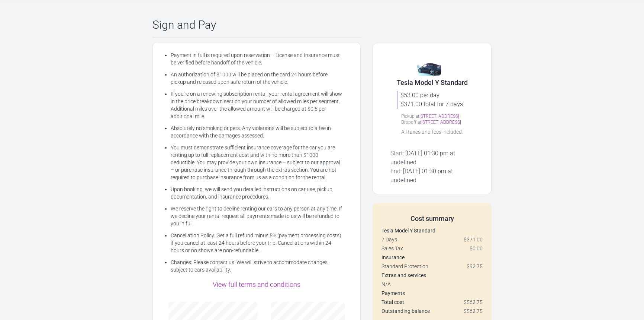 This screenshot has width=644, height=320. Describe the element at coordinates (476, 248) in the screenshot. I see `span: $0.00` at that location.